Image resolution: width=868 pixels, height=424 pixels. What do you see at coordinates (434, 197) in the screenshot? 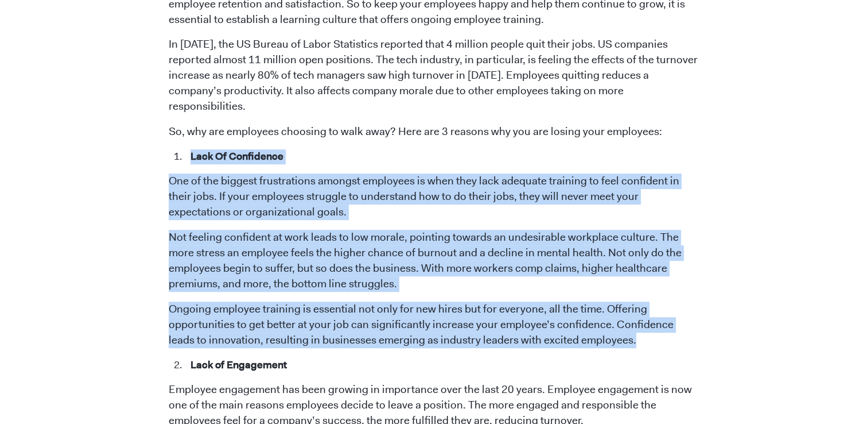
I see `p: One of the biggest frustrations amongst employees is when they lack adequate training to feel con...` at bounding box center [434, 197].